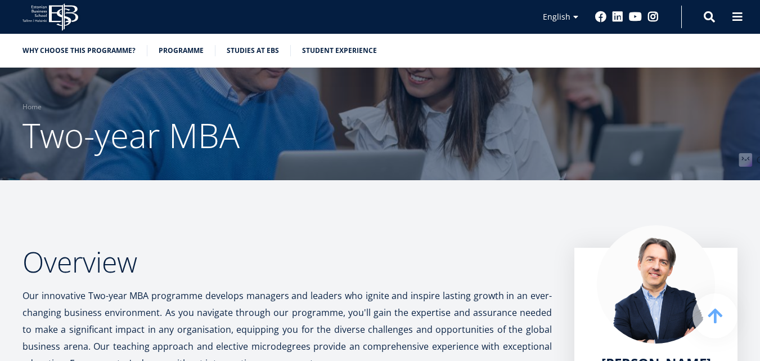 The width and height of the screenshot is (760, 361). What do you see at coordinates (618, 17) in the screenshot?
I see `a: Linkedin` at bounding box center [618, 17].